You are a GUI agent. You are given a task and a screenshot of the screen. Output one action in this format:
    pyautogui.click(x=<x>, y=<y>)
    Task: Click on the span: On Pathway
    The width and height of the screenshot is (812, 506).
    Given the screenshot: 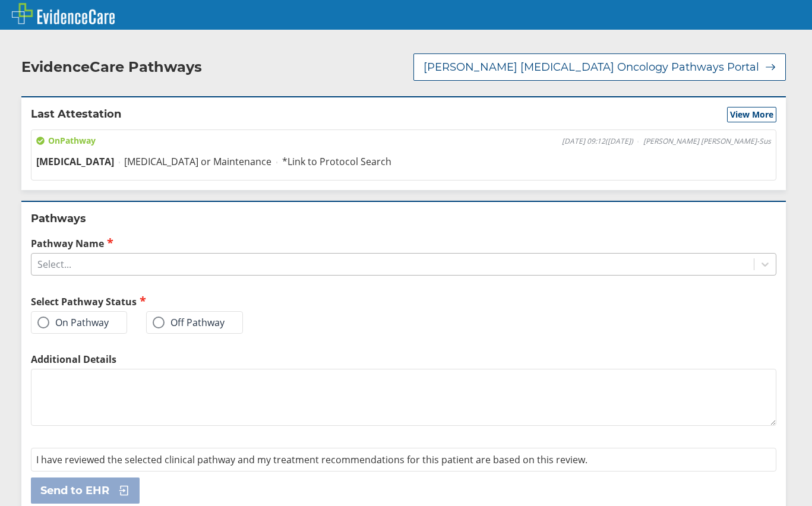 What is the action you would take?
    pyautogui.click(x=66, y=141)
    